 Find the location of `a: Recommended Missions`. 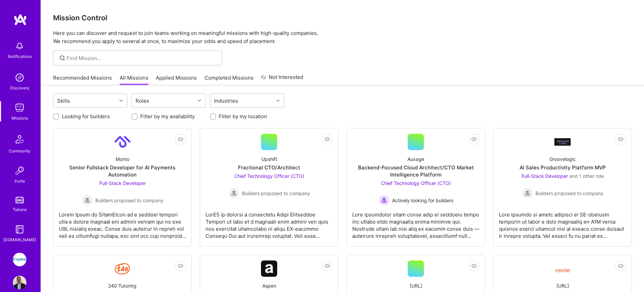

a: Recommended Missions is located at coordinates (82, 79).